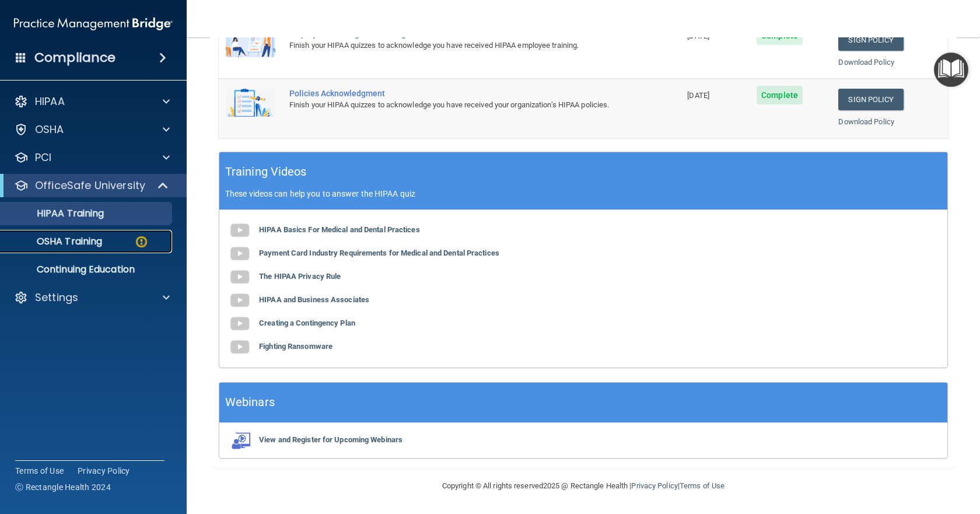  Describe the element at coordinates (314, 299) in the screenshot. I see `b: HIPAA and Business Associates` at that location.